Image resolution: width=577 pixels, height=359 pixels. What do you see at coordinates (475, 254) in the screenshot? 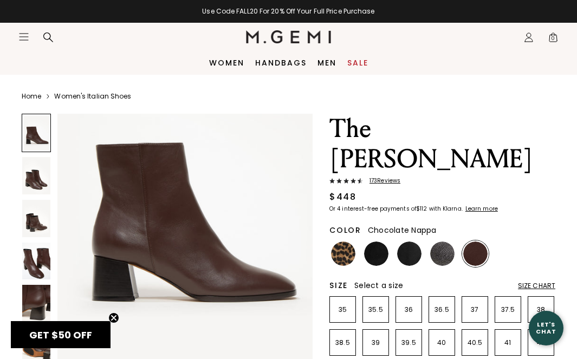
I see `img: Chocolate Nappa` at bounding box center [475, 254].